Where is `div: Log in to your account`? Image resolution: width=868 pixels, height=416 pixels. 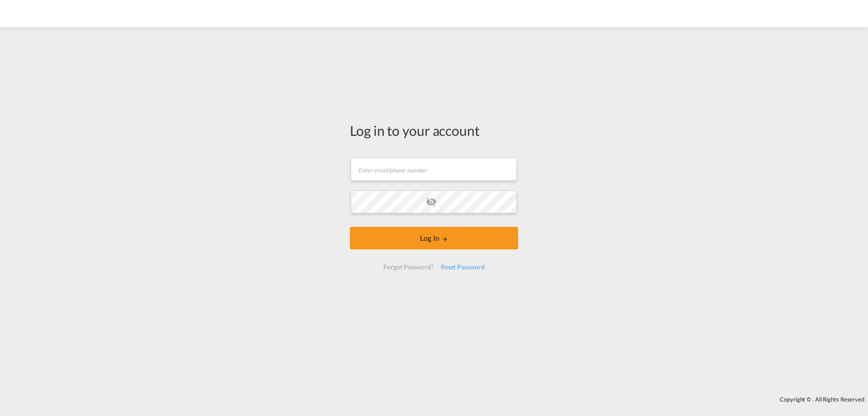 div: Log in to your account is located at coordinates (434, 130).